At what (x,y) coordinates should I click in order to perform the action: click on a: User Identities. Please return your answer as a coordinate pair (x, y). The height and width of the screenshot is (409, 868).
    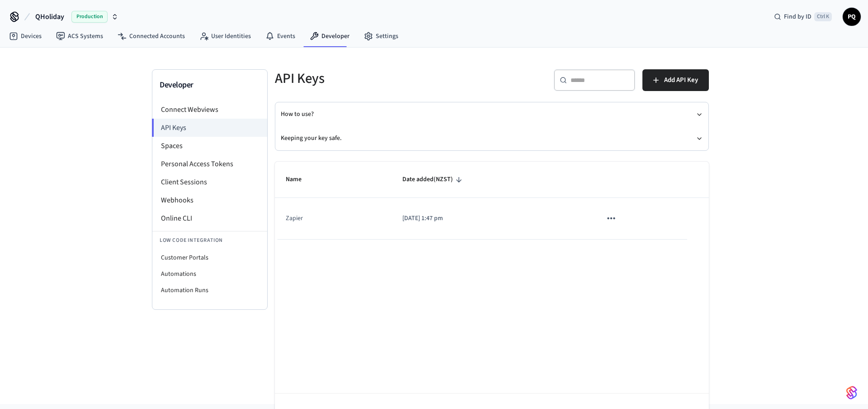
    Looking at the image, I should click on (226, 37).